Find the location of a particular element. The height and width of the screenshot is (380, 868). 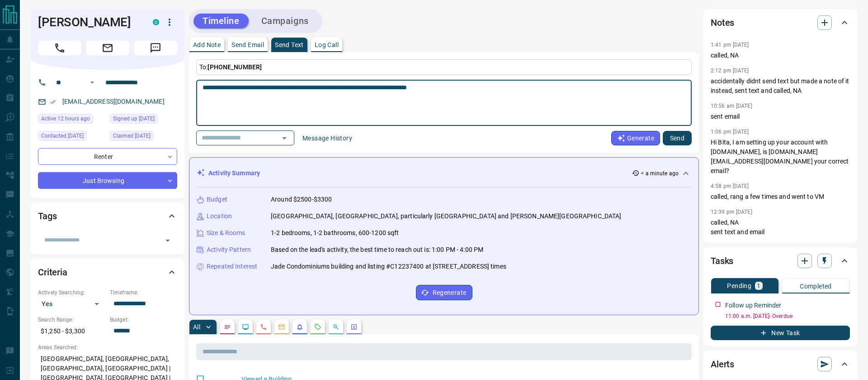

div: Notes is located at coordinates (780, 23).